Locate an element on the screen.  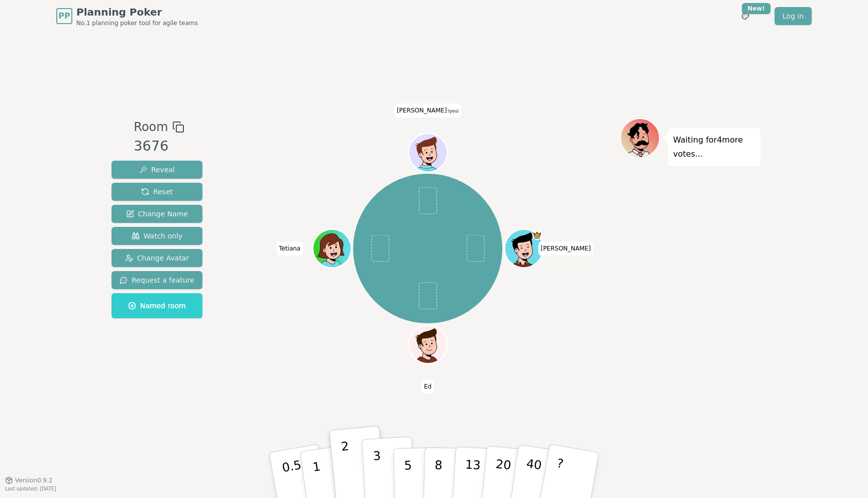
span: Named room is located at coordinates (157, 306).